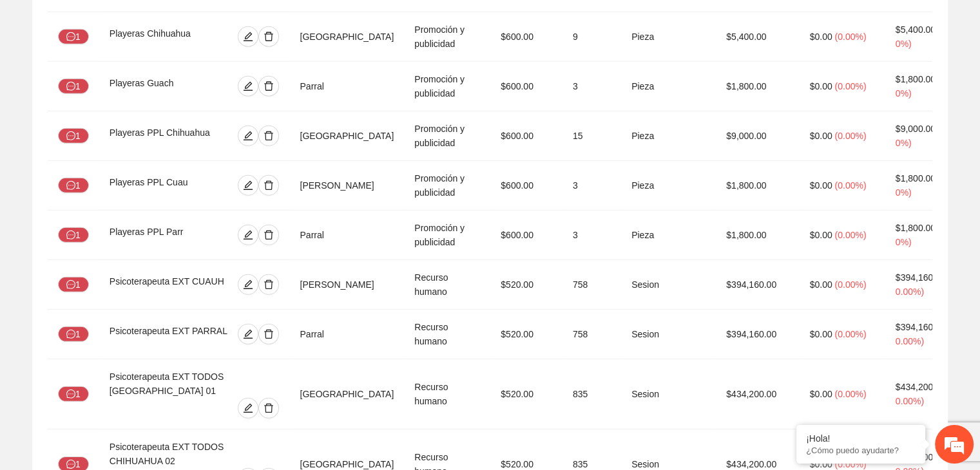 The height and width of the screenshot is (470, 980). What do you see at coordinates (920, 277) in the screenshot?
I see `span: $394,160.00` at bounding box center [920, 277].